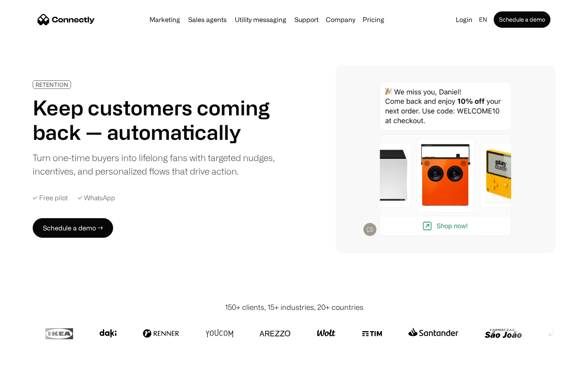  Describe the element at coordinates (373, 19) in the screenshot. I see `a: Pricing` at that location.